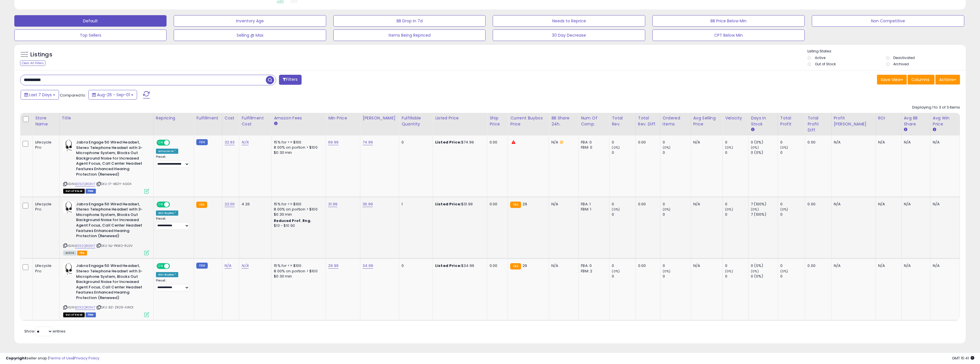  What do you see at coordinates (106, 166) in the screenshot?
I see `div: ASIN:` at bounding box center [106, 166].